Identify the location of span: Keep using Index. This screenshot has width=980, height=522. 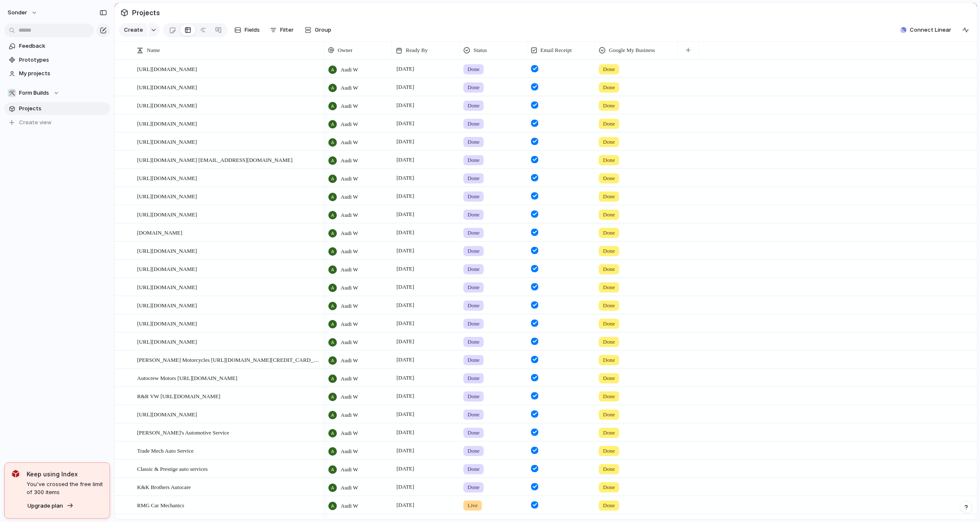
(65, 474).